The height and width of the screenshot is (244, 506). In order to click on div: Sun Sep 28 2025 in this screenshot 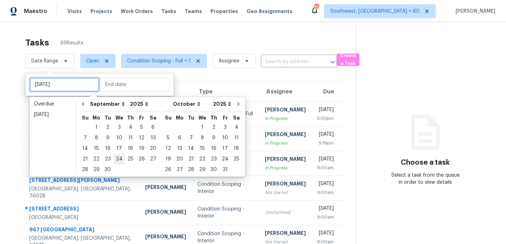, I will do `click(85, 170)`.